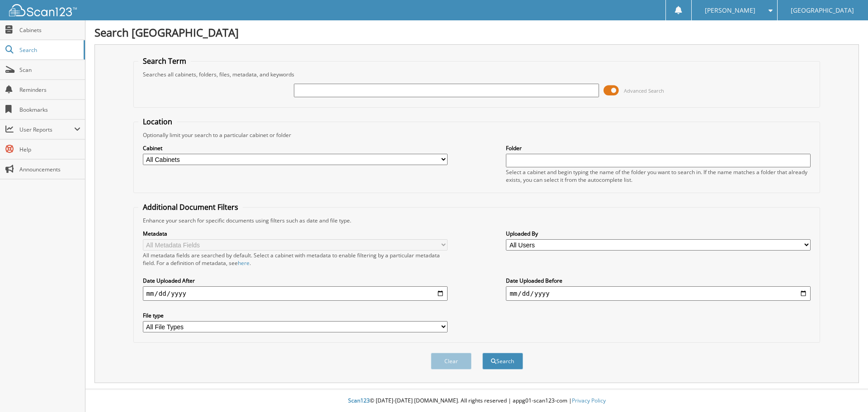 The image size is (868, 412). Describe the element at coordinates (190, 207) in the screenshot. I see `legend: Additional Document Filters` at that location.